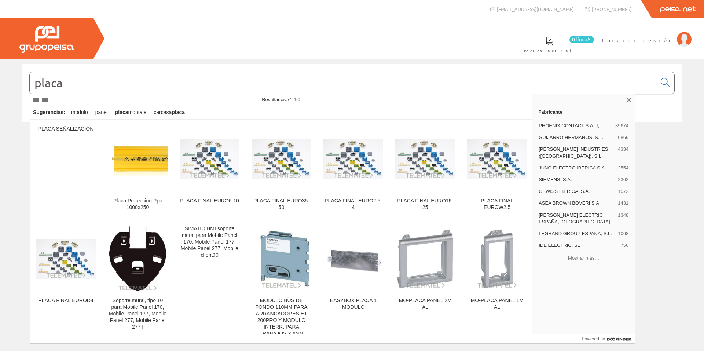 This screenshot has height=351, width=704. Describe the element at coordinates (577, 138) in the screenshot. I see `span: GUIJARRO HERMANOS, S.L.` at that location.